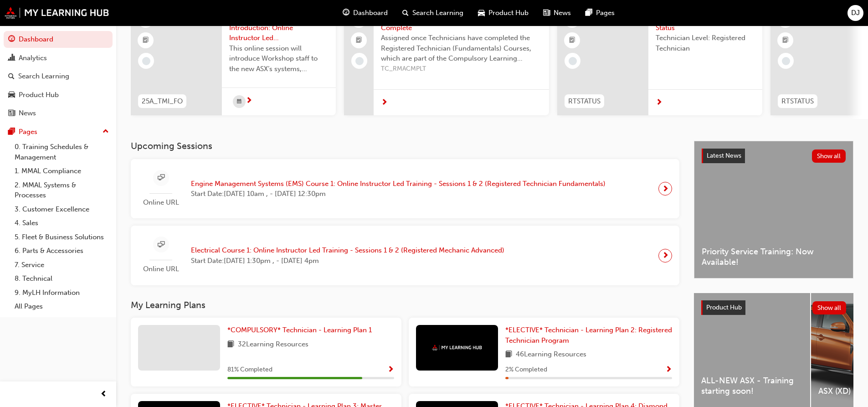  I want to click on span: chart-icon, so click(11, 58).